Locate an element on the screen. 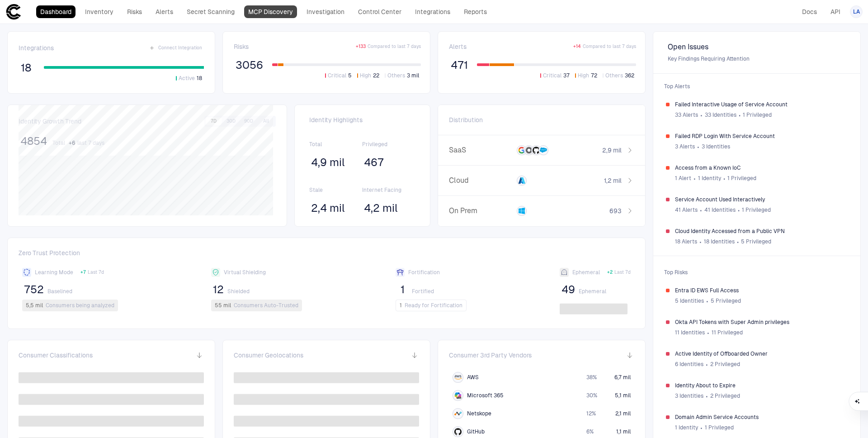 The height and width of the screenshot is (438, 868). span: Entra ID EWS Full Access is located at coordinates (762, 291).